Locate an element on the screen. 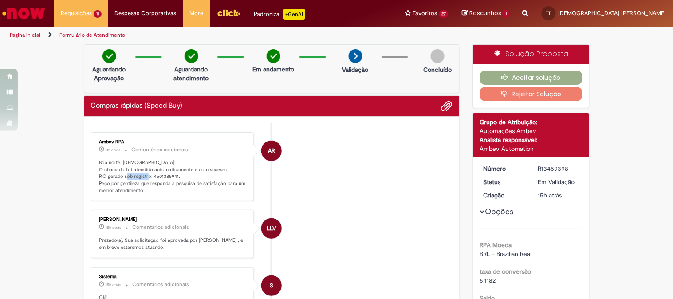 The height and width of the screenshot is (299, 673). div: Ambev Automation is located at coordinates (531, 149).